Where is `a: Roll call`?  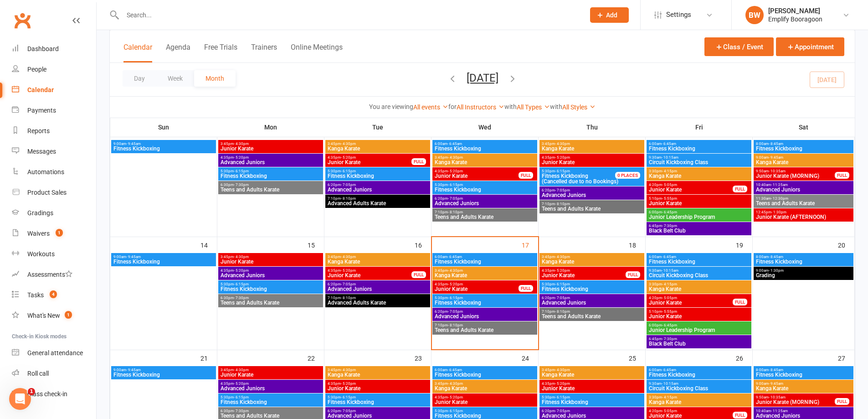 a: Roll call is located at coordinates (54, 373).